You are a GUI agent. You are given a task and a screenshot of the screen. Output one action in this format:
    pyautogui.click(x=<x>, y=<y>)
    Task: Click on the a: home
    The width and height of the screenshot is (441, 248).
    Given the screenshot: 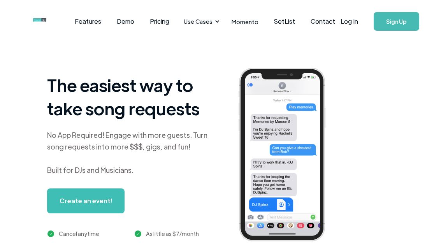 What is the action you would take?
    pyautogui.click(x=40, y=21)
    